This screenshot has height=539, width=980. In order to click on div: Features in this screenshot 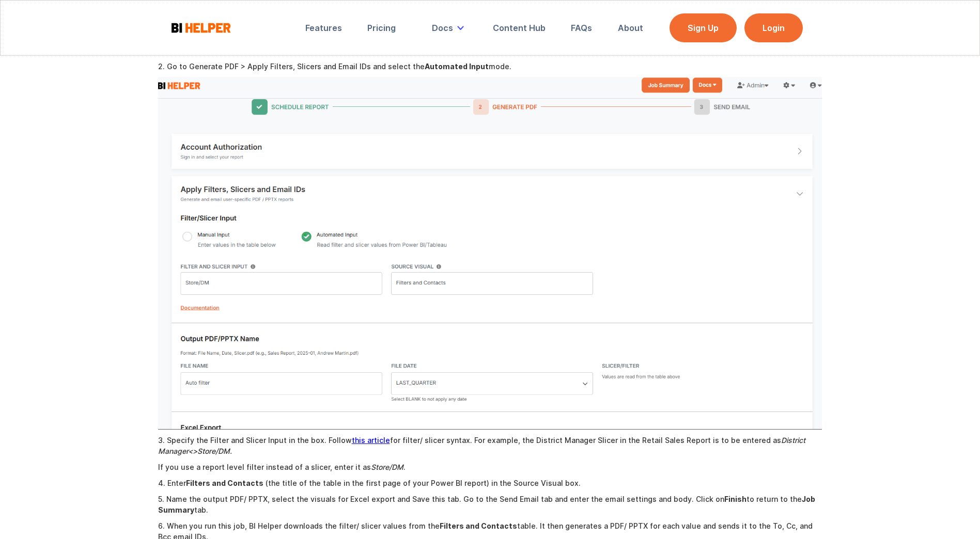, I will do `click(323, 28)`.